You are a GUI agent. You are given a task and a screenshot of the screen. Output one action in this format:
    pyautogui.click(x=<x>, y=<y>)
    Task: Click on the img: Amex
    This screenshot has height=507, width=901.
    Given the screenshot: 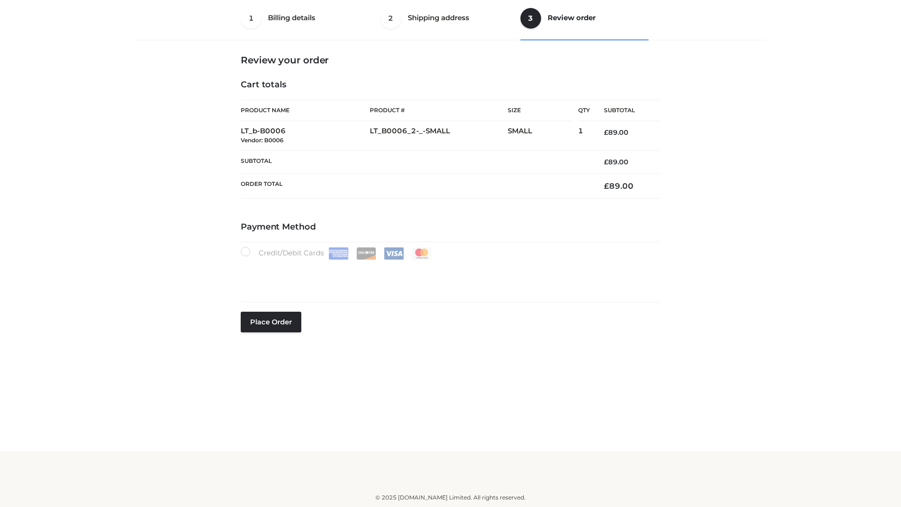 What is the action you would take?
    pyautogui.click(x=338, y=253)
    